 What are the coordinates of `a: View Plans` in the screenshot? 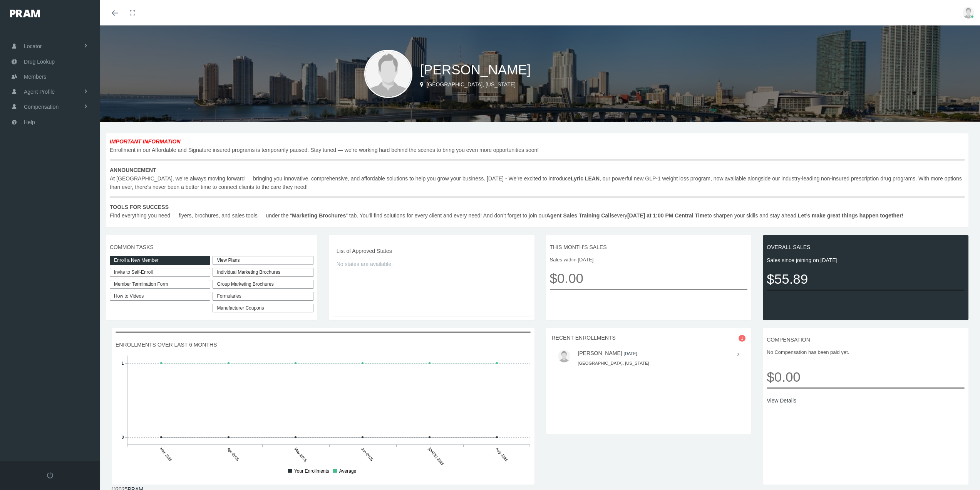 It's located at (263, 260).